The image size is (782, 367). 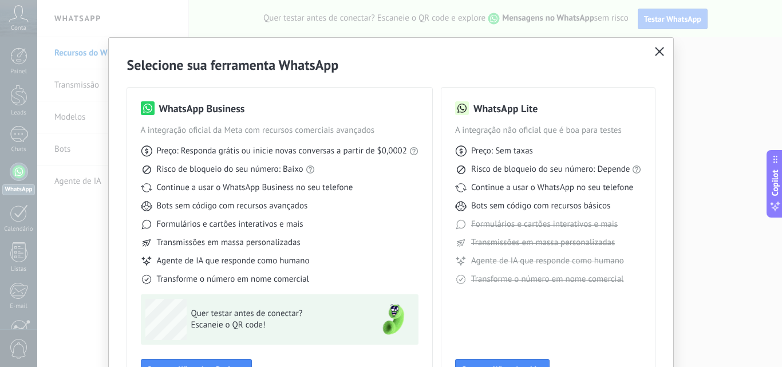 I want to click on h2: Selecione sua ferramenta WhatsApp, so click(x=391, y=65).